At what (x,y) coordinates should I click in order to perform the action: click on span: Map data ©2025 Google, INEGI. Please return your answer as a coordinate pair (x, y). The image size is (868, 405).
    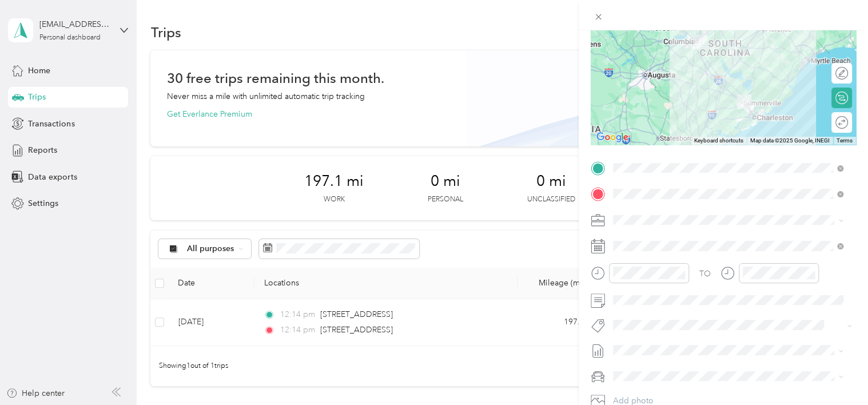
    Looking at the image, I should click on (790, 140).